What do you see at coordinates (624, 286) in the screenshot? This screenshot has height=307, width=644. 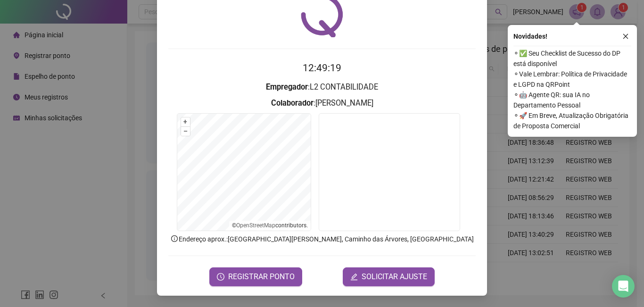 I see `div: Open Intercom Messenger` at bounding box center [624, 286].